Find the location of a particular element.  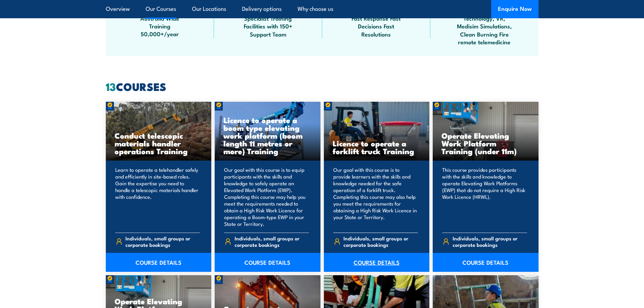

p: This course provides participants with the skills and knowledge to operate Elevating Work Platfor... is located at coordinates (485, 197).